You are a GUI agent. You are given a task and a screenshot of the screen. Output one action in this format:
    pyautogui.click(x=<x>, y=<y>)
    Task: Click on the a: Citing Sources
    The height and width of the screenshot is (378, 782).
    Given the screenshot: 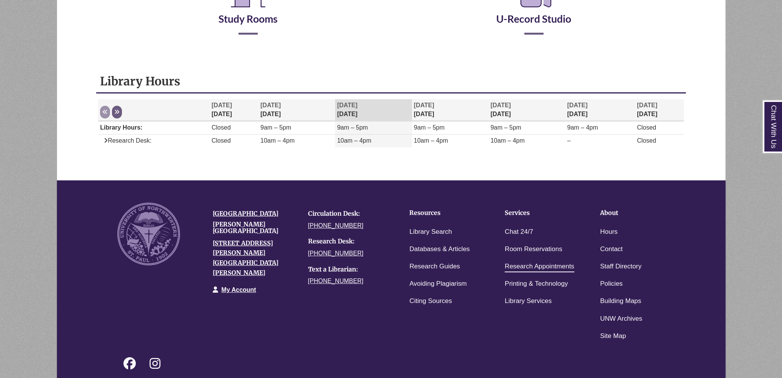 What is the action you would take?
    pyautogui.click(x=430, y=301)
    